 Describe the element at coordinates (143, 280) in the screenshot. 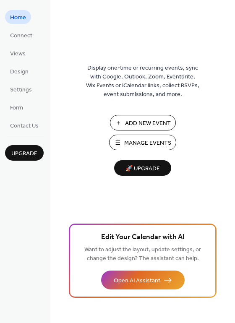

I see `button: Open AI Assistant` at that location.